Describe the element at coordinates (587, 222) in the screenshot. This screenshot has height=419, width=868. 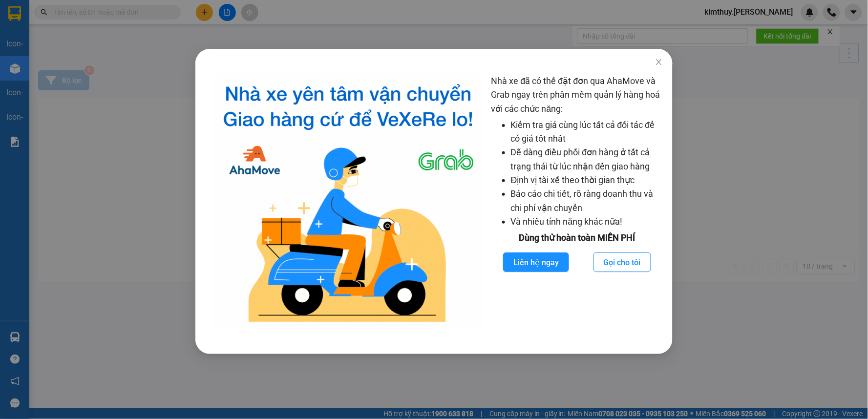
I see `li: Và nhiều tính năng khác nữa!` at that location.